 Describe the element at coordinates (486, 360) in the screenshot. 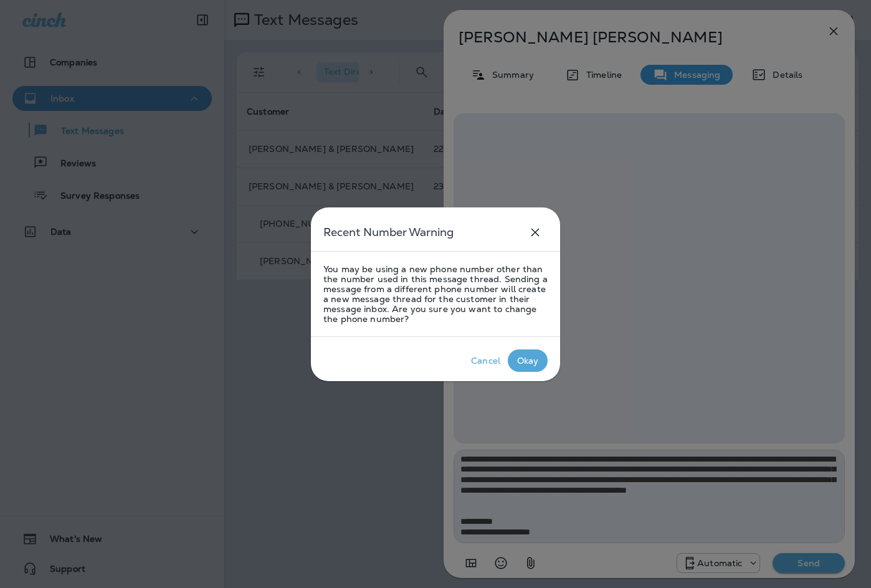

I see `button: Cancel` at that location.